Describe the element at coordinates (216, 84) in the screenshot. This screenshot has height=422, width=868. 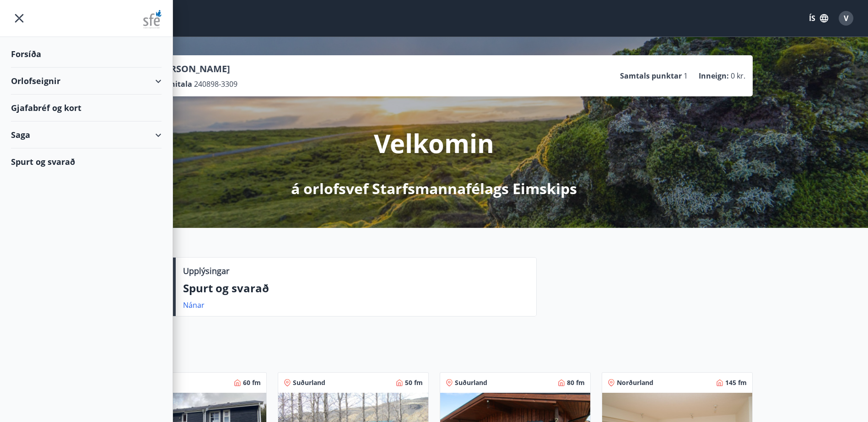
I see `span: 240898-3309` at that location.